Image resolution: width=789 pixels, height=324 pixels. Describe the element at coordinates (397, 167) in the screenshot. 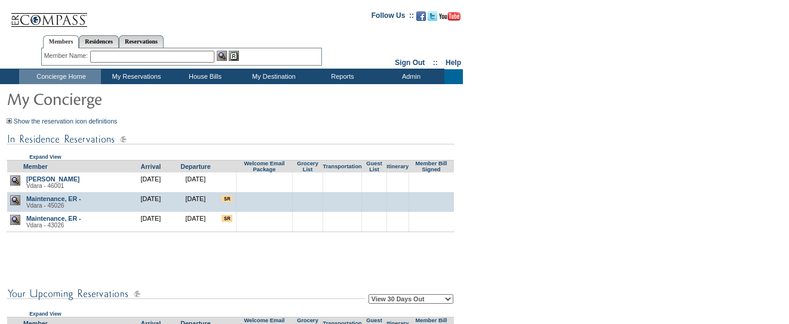

I see `a: Itinerary` at that location.